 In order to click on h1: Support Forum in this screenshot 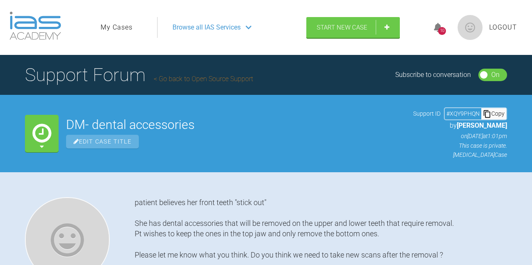, I will do `click(139, 75)`.